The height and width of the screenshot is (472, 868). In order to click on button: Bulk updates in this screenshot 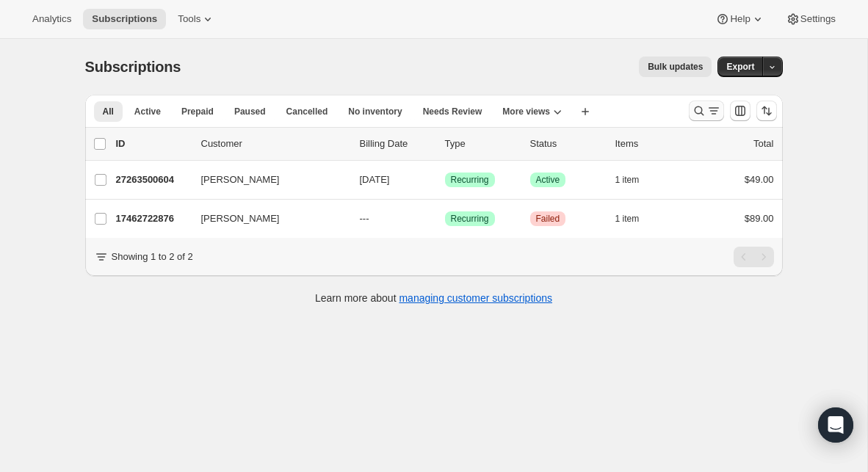, I will do `click(675, 67)`.